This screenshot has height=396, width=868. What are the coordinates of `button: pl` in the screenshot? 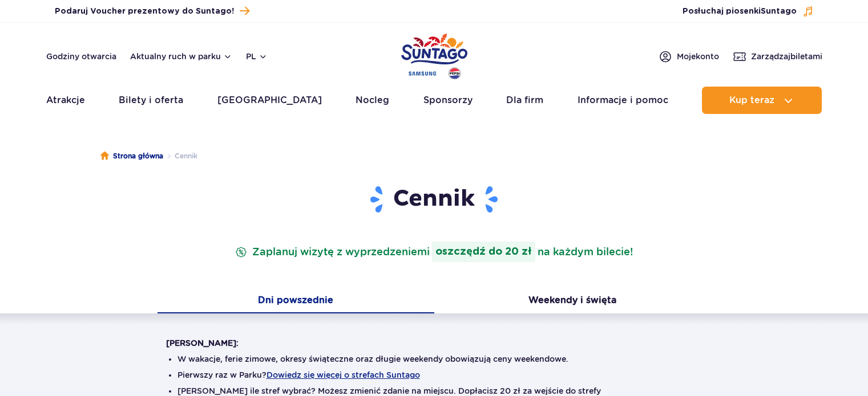 It's located at (257, 56).